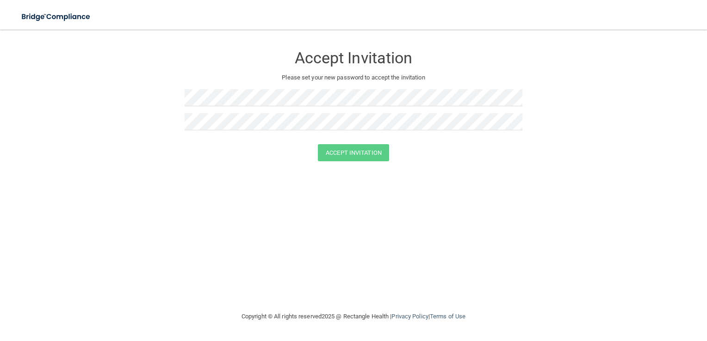  Describe the element at coordinates (353, 78) in the screenshot. I see `p: Please set your new password to accept the invitation` at that location.